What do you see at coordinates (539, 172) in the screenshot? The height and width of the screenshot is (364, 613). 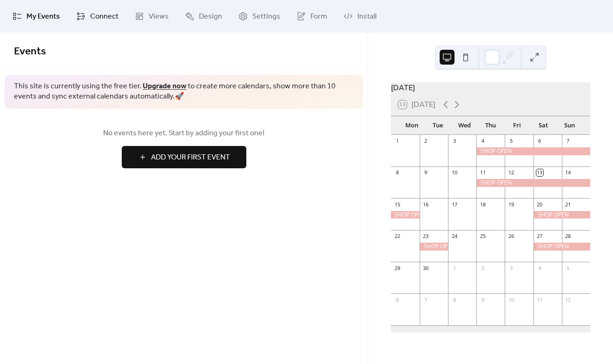 I see `div: 13` at bounding box center [539, 172].